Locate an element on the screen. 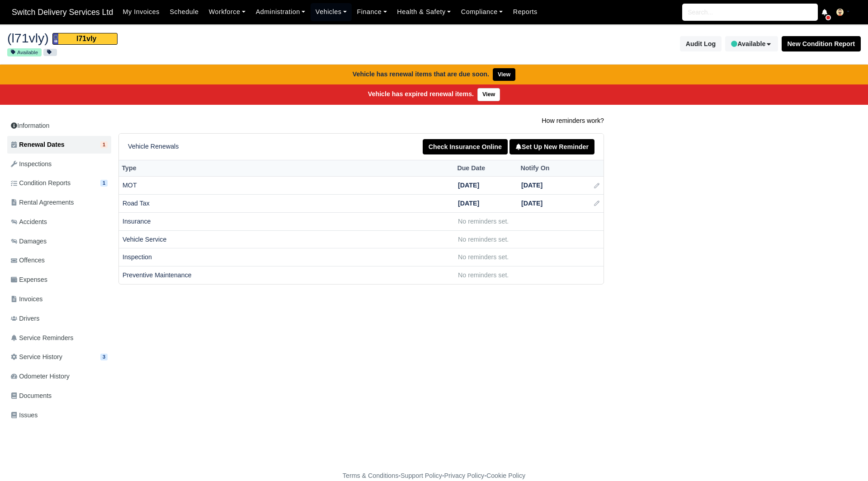 The image size is (868, 481). span: Damages is located at coordinates (28, 241).